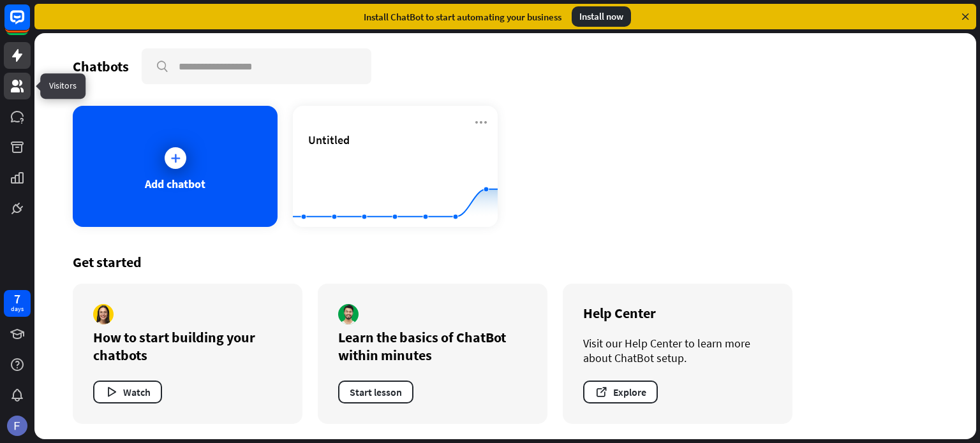 The width and height of the screenshot is (980, 443). Describe the element at coordinates (128, 392) in the screenshot. I see `button: Watch` at that location.